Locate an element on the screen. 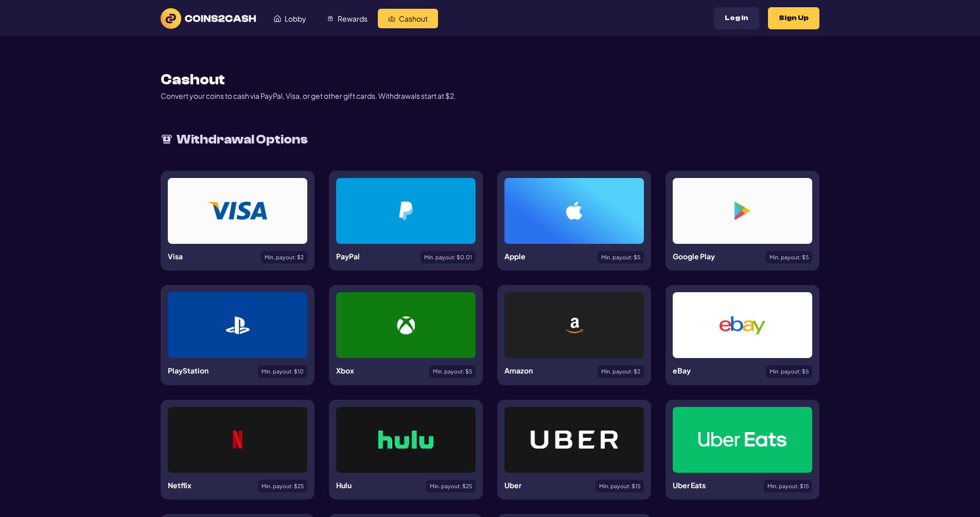 Image resolution: width=980 pixels, height=517 pixels. span: Netflix is located at coordinates (179, 485).